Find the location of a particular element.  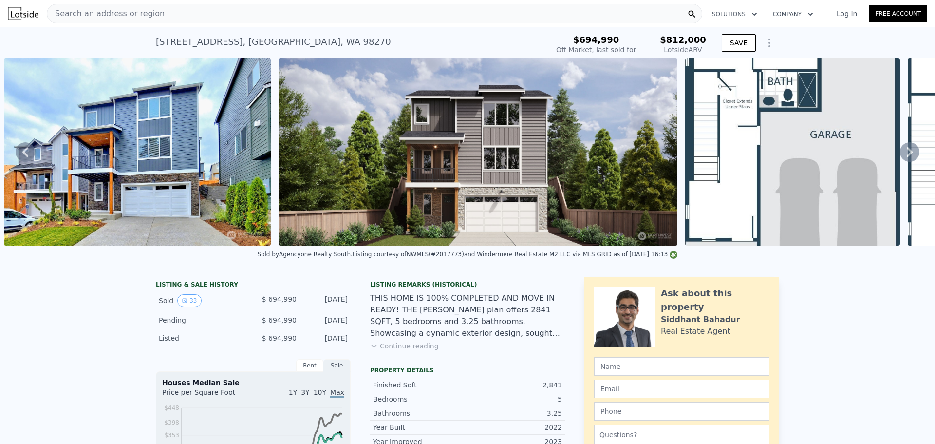

div: 2022 is located at coordinates (515, 427).